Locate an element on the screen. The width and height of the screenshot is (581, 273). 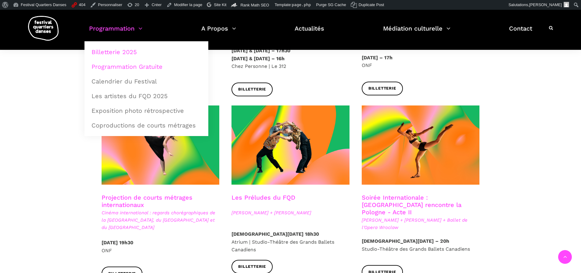
p: Atrium | Studio-Théâtre des Grands Ballets Canadiens is located at coordinates (291, 241).